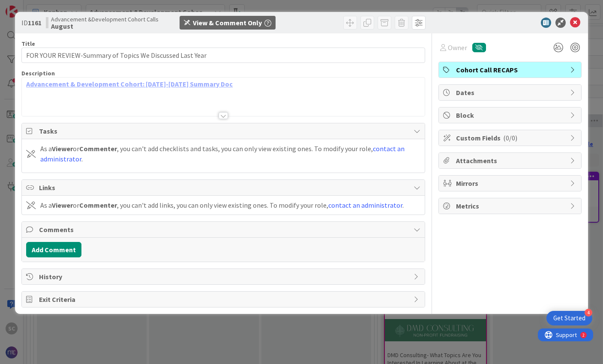  What do you see at coordinates (588, 313) in the screenshot?
I see `div: 4` at bounding box center [588, 313].